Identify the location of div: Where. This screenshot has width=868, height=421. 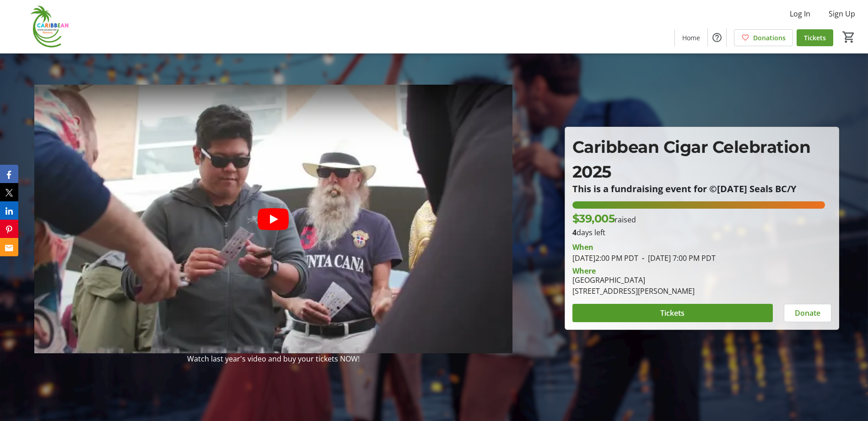
(584, 271).